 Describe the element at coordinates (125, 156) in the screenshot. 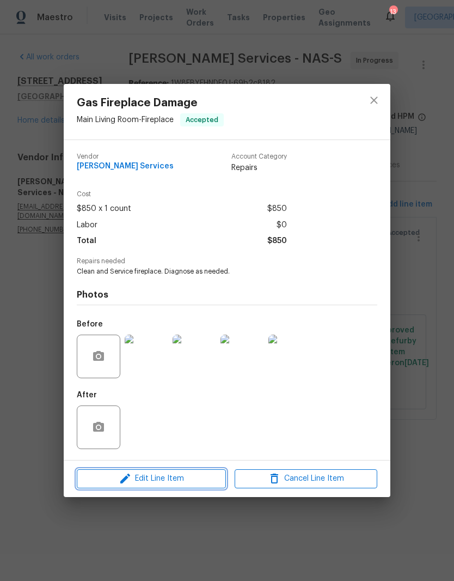

I see `span: Vendor` at that location.